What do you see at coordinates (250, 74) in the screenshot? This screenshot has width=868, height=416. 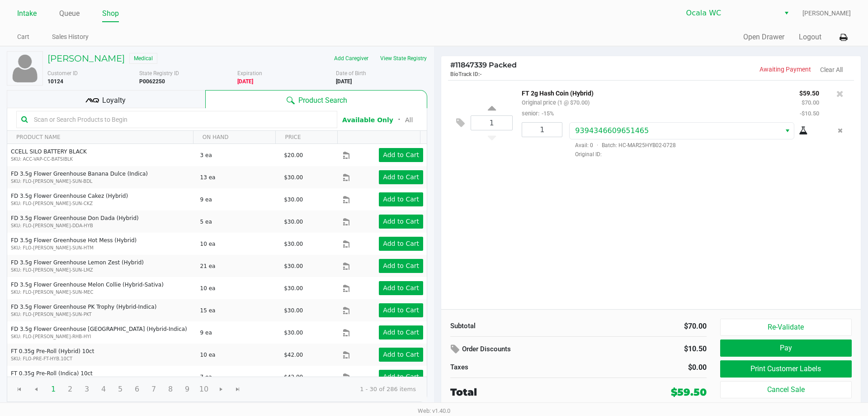 I see `span: Expiration` at bounding box center [250, 74].